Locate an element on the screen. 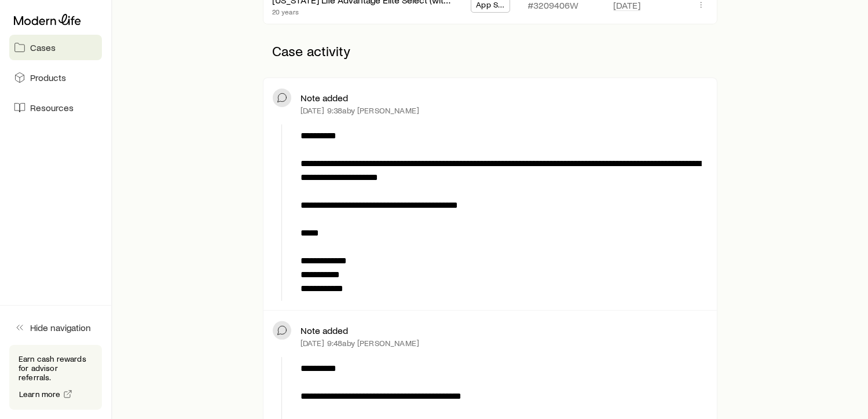 The image size is (868, 419). span: Hide navigation is located at coordinates (60, 327).